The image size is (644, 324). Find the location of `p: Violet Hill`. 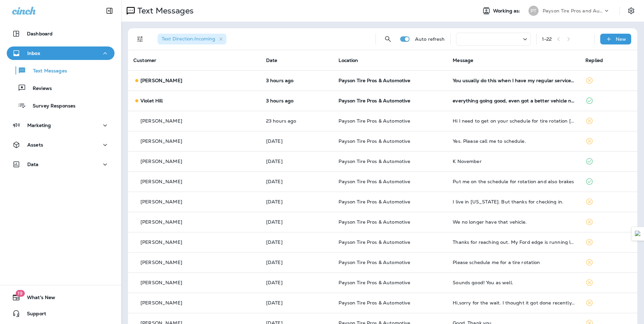

p: Violet Hill is located at coordinates (151, 101).